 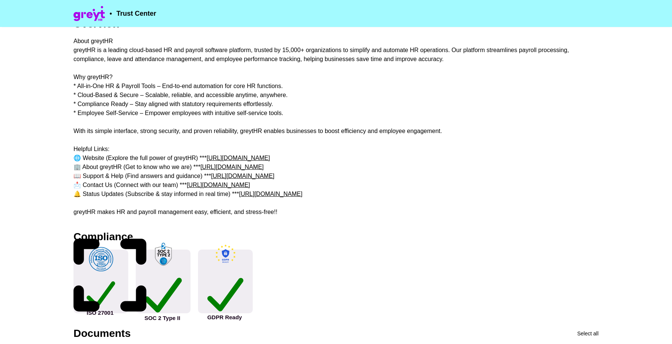 What do you see at coordinates (226, 297) in the screenshot?
I see `div: GDPR Ready` at bounding box center [226, 297].